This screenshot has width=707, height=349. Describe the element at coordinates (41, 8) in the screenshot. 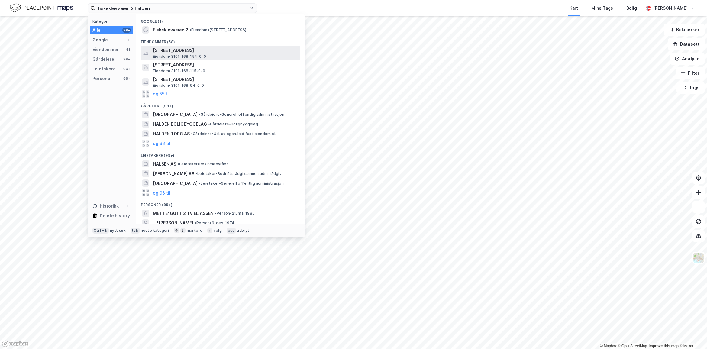

I see `img: logo.f888ab2527a4732fd821a326f86c7f29.svg` at that location.